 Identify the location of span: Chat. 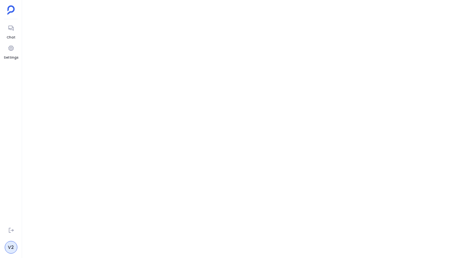
(11, 38).